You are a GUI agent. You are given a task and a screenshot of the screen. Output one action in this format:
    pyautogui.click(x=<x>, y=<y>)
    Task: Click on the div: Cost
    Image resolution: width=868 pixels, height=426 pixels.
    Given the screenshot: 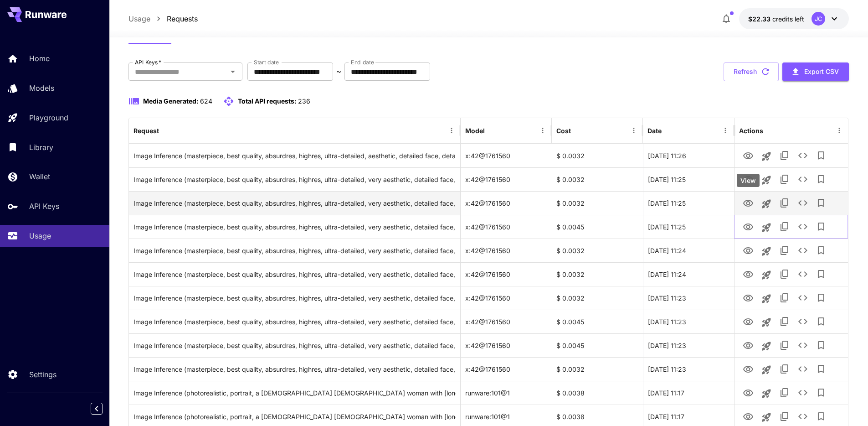 What is the action you would take?
    pyautogui.click(x=563, y=130)
    